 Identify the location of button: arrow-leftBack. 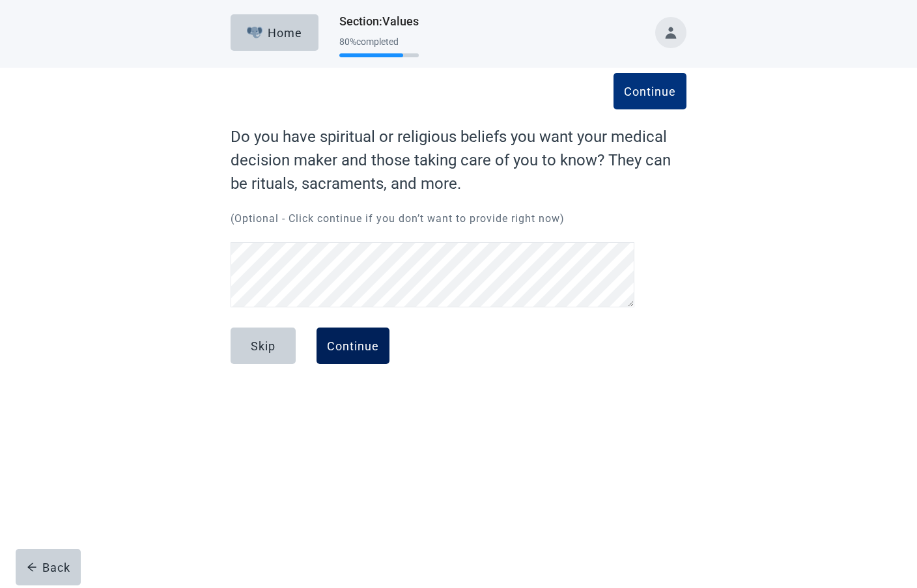
(48, 568).